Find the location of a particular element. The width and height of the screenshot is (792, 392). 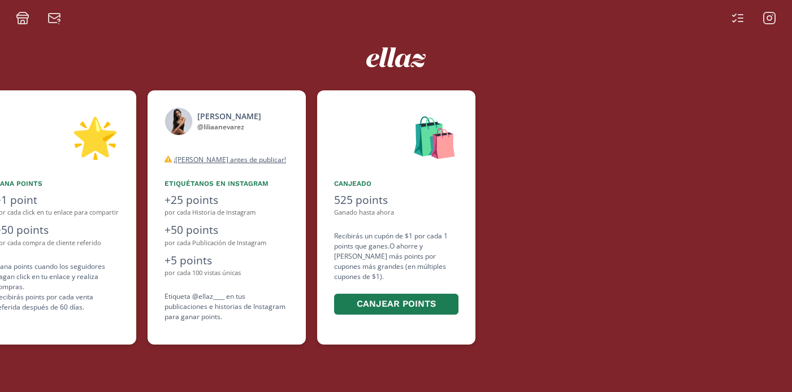

div: Ganado hasta ahora is located at coordinates (396, 213).